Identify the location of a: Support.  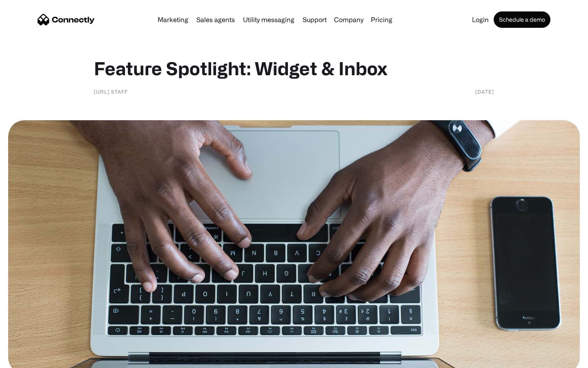
(315, 20).